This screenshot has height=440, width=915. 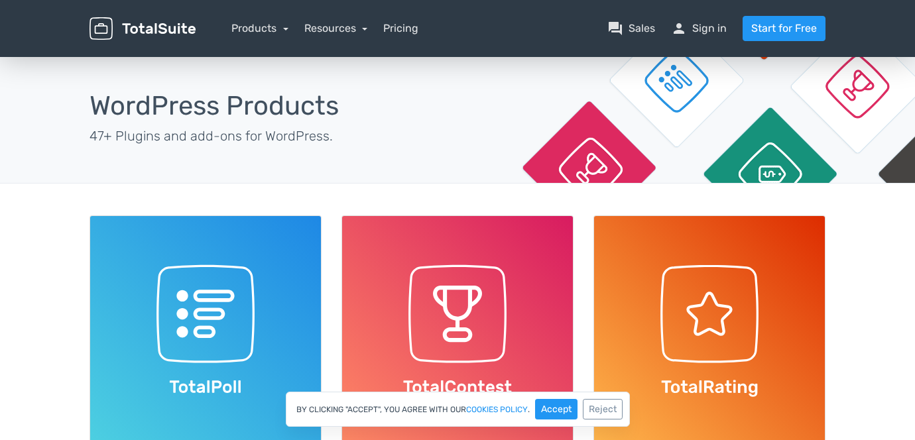 What do you see at coordinates (603, 409) in the screenshot?
I see `button: Reject` at bounding box center [603, 409].